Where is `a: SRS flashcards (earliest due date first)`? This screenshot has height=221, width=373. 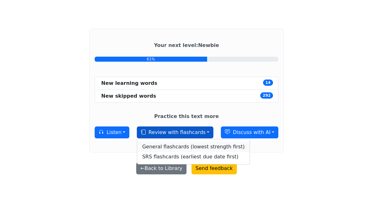 a: SRS flashcards (earliest due date first) is located at coordinates (193, 156).